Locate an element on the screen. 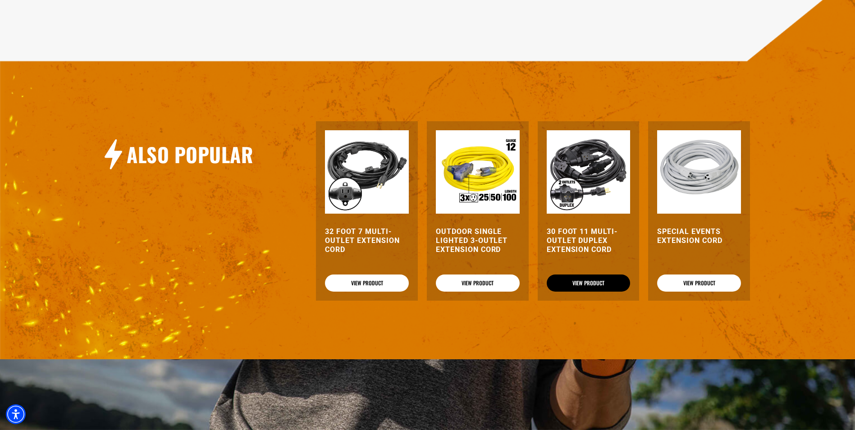  img: white is located at coordinates (699, 172).